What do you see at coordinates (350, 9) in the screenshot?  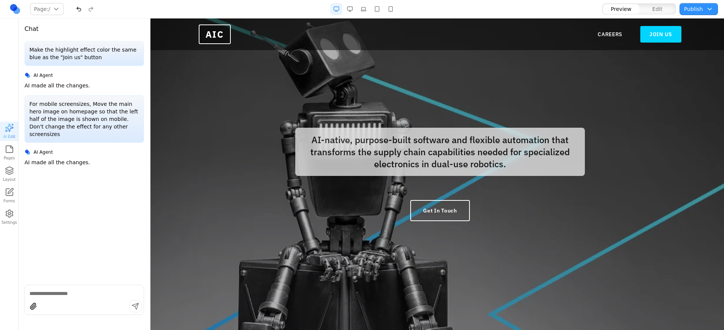 I see `button: Desktop` at bounding box center [350, 9].